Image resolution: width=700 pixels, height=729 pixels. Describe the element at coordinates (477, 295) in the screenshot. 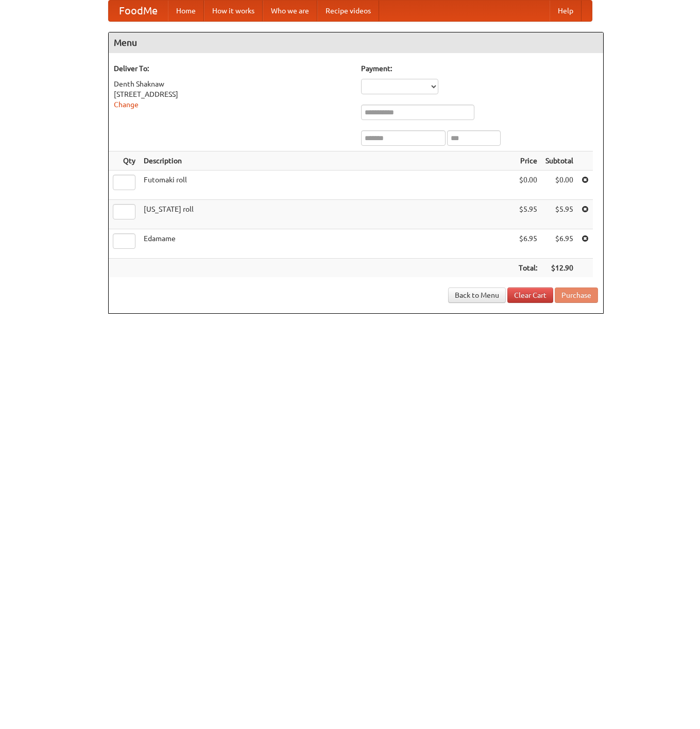

I see `a: Back to Menu` at that location.